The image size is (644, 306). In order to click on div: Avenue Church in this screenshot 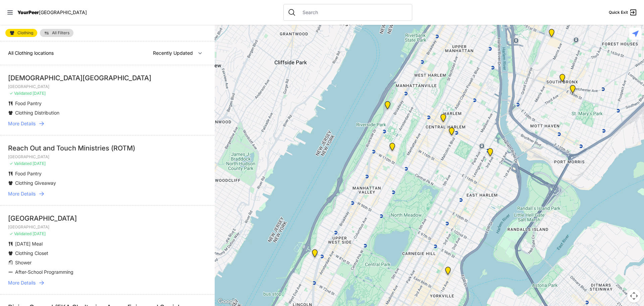, I will do `click(448, 272)`.